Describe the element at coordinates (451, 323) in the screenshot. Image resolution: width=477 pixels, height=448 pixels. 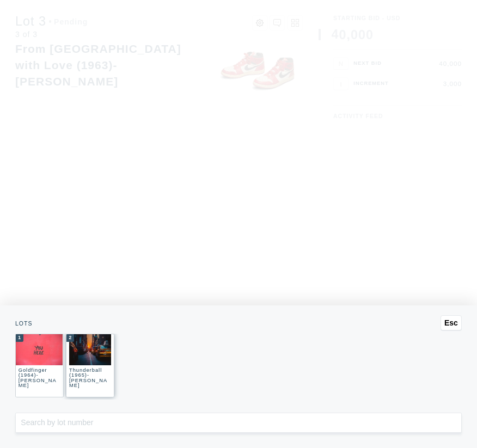
I see `span: Esc` at that location.